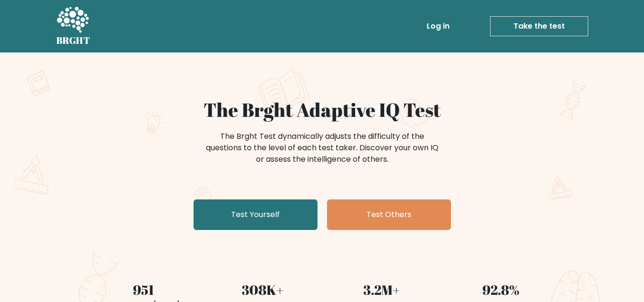  I want to click on div: 308K+, so click(263, 290).